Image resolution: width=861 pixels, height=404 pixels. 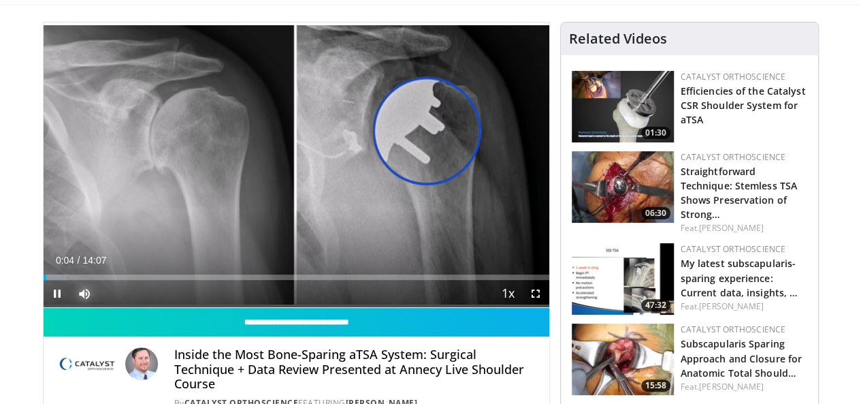 What do you see at coordinates (743, 105) in the screenshot?
I see `a: Efficiencies of the Catalyst CSR Shoulder System for aTSA` at bounding box center [743, 105].